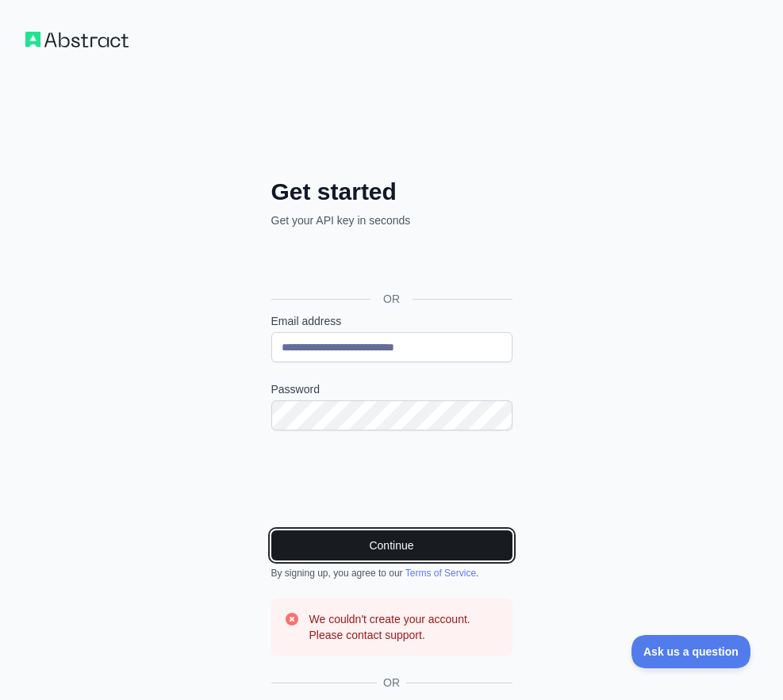  What do you see at coordinates (392, 390) in the screenshot?
I see `label: Password` at bounding box center [392, 390].